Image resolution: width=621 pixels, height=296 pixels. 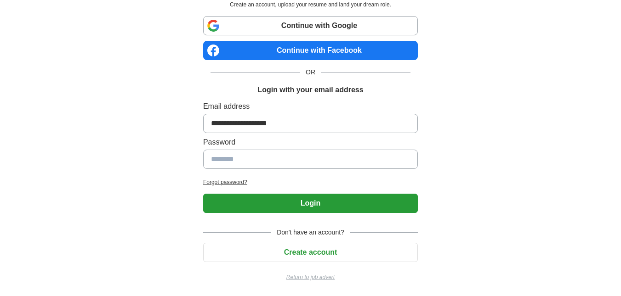 I want to click on button: Login, so click(x=310, y=204).